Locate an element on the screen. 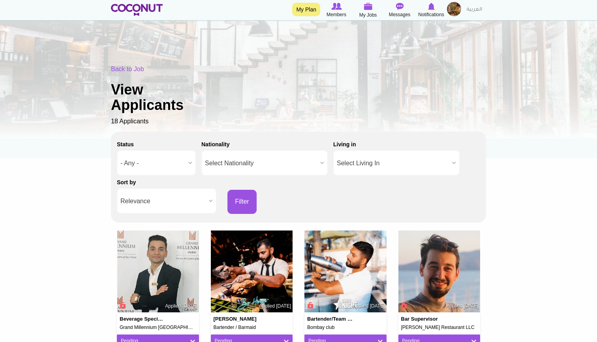  h1: View Applicants is located at coordinates (160, 97).